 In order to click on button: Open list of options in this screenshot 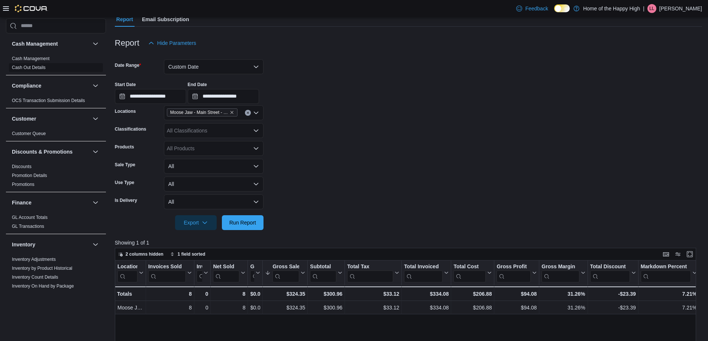, I will do `click(256, 149)`.